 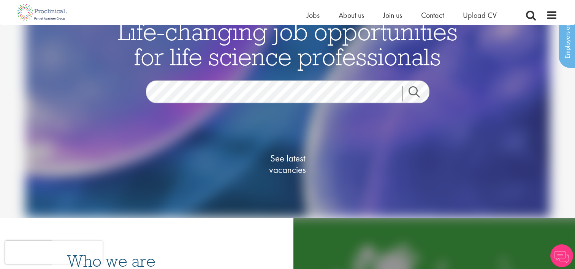 What do you see at coordinates (392, 15) in the screenshot?
I see `a: Join us` at bounding box center [392, 15].